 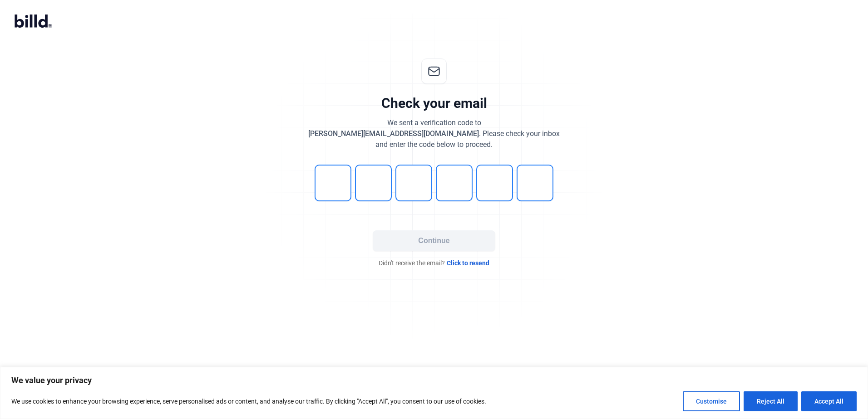 What do you see at coordinates (434, 263) in the screenshot?
I see `div: Didn't receive the email?` at bounding box center [434, 263].